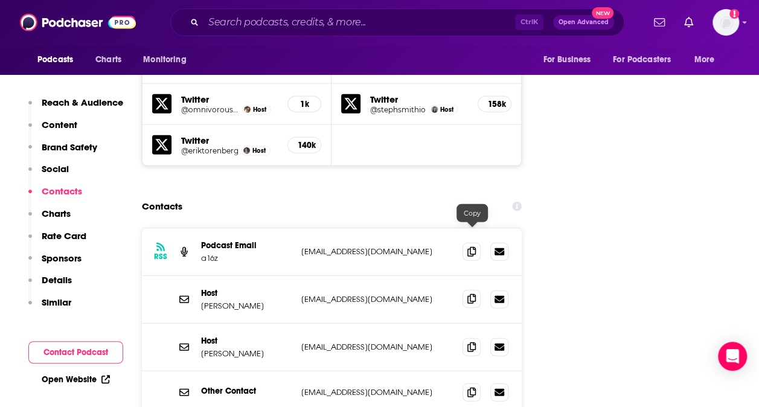  Describe the element at coordinates (55, 168) in the screenshot. I see `p: Social` at that location.